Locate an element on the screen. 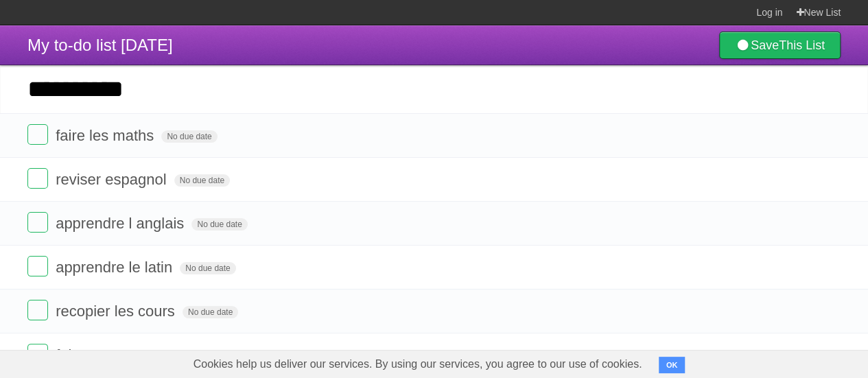  span: reviser espagnol is located at coordinates (112, 179).